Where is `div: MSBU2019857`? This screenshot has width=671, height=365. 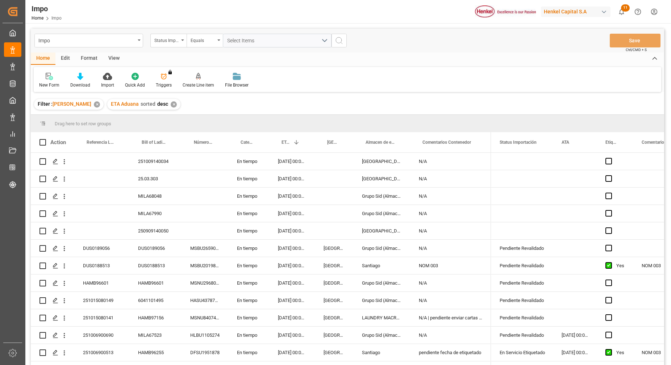
div: MSBU2019857 is located at coordinates (205, 265).